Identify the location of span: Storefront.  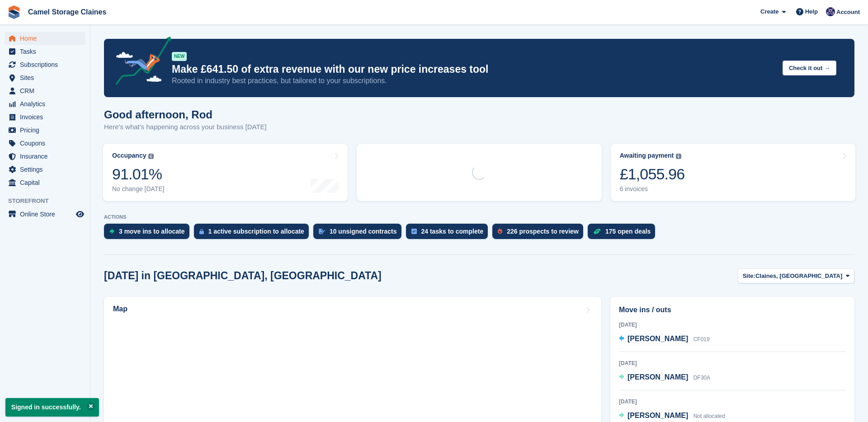
(49, 201).